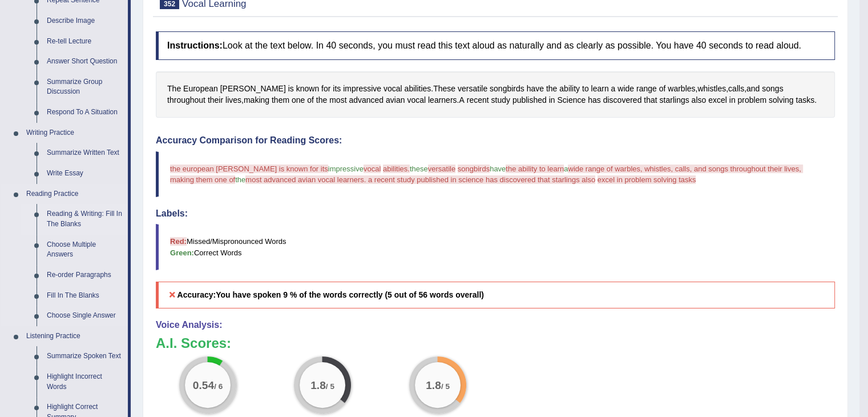 This screenshot has width=868, height=417. Describe the element at coordinates (497, 168) in the screenshot. I see `span: have` at that location.